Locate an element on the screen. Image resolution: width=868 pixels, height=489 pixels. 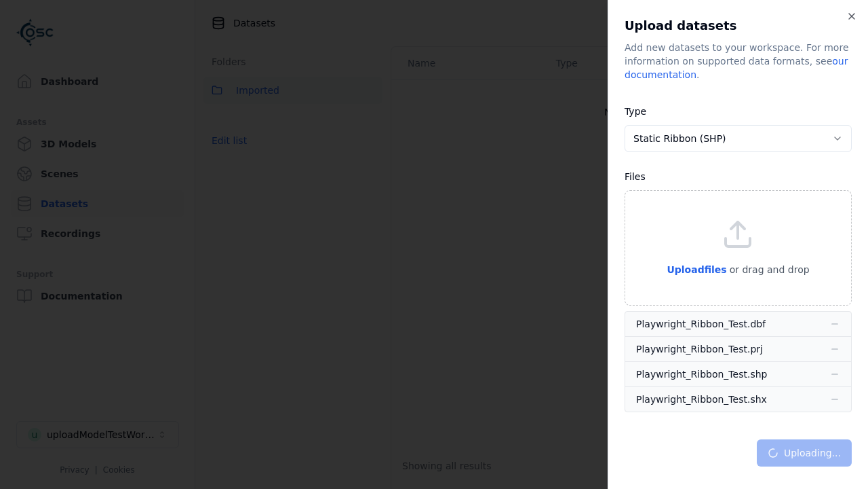
div: Playwright_Ribbon_Test.prj is located at coordinates (699, 349).